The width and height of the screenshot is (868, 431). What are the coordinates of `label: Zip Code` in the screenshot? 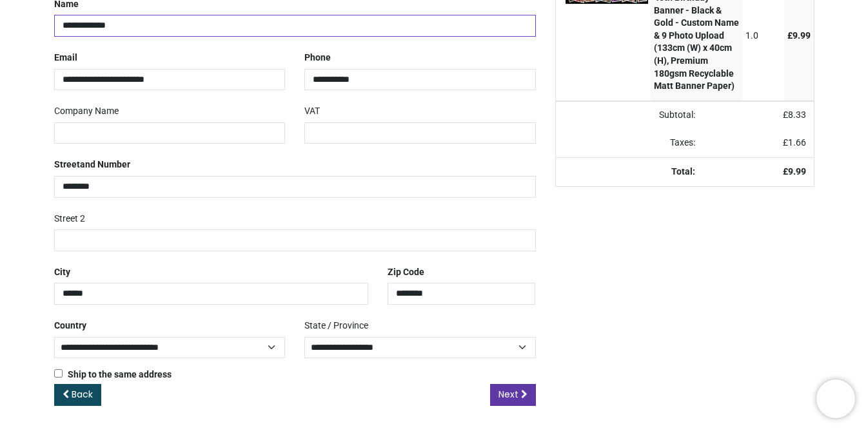 It's located at (406, 273).